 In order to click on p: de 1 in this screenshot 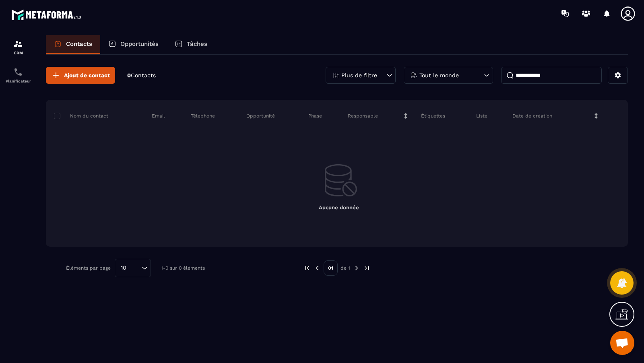, I will do `click(345, 268)`.